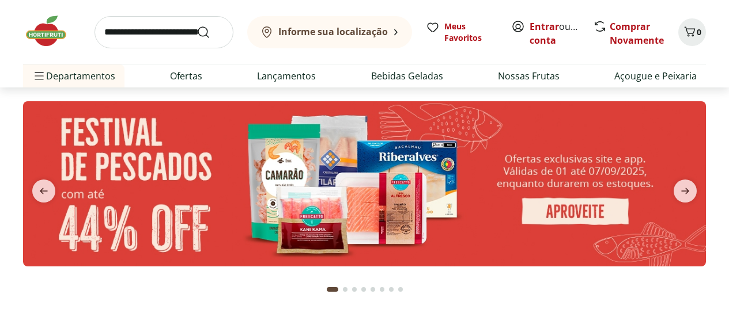  I want to click on a: Criar conta, so click(561, 33).